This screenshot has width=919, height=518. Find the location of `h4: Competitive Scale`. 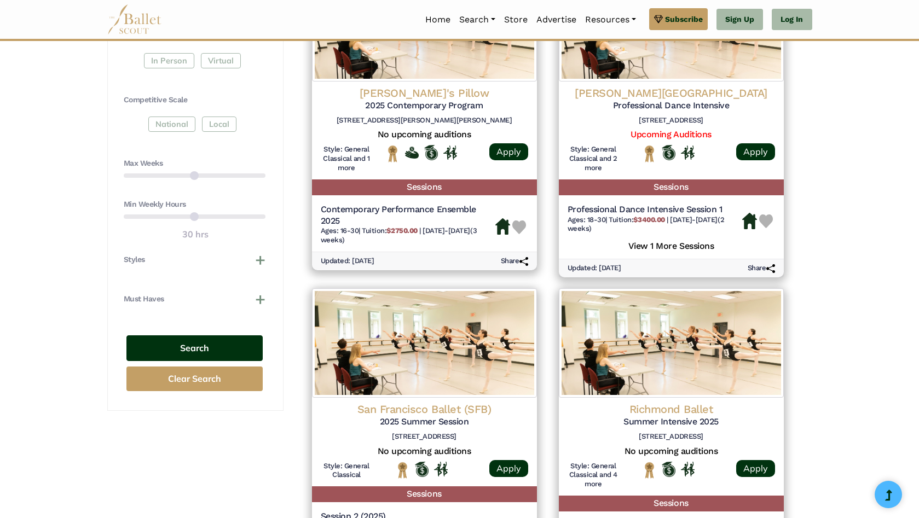

h4: Competitive Scale is located at coordinates (194, 100).